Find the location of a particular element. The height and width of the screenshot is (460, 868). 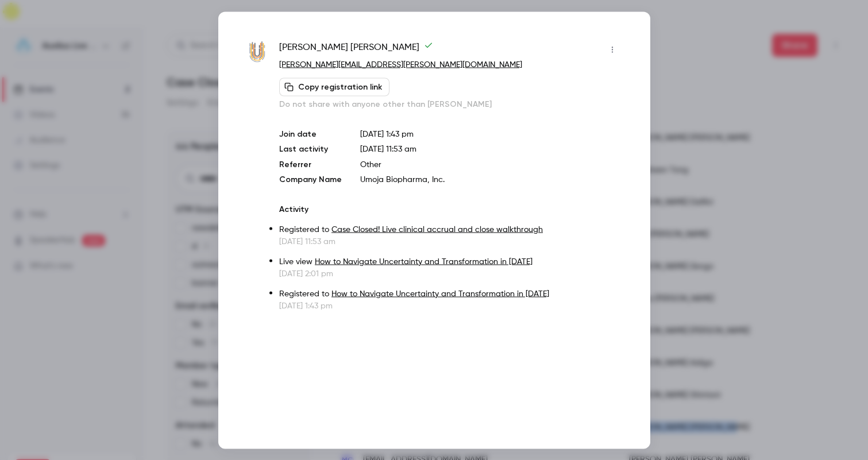

img: umoja-biopharma.com is located at coordinates (257, 51).